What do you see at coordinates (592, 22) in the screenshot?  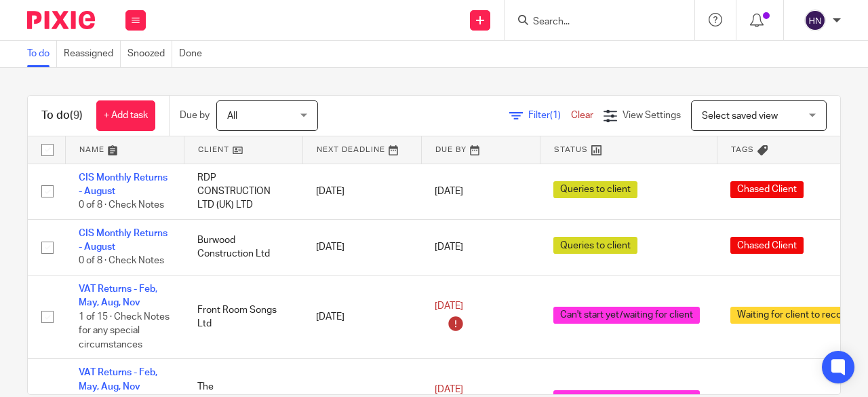 I see `input: Search` at bounding box center [592, 22].